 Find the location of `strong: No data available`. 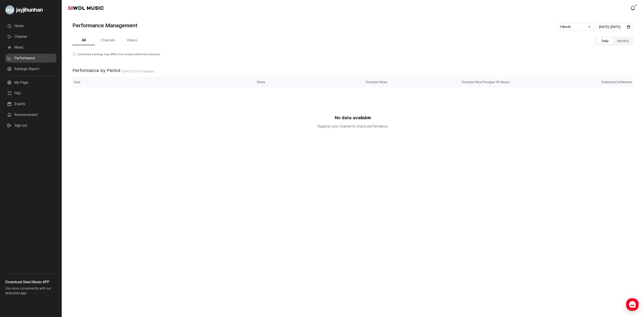

strong: No data available is located at coordinates (353, 118).